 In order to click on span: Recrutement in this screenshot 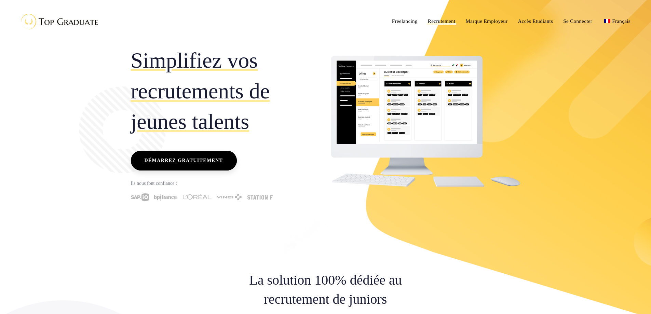, I will do `click(441, 21)`.